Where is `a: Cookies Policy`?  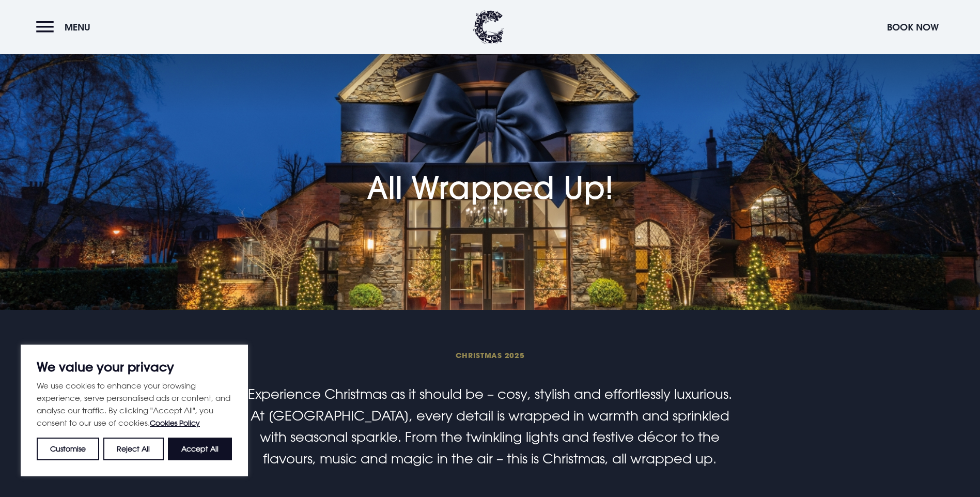 a: Cookies Policy is located at coordinates (175, 423).